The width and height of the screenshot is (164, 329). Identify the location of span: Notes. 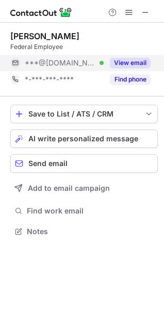
(90, 231).